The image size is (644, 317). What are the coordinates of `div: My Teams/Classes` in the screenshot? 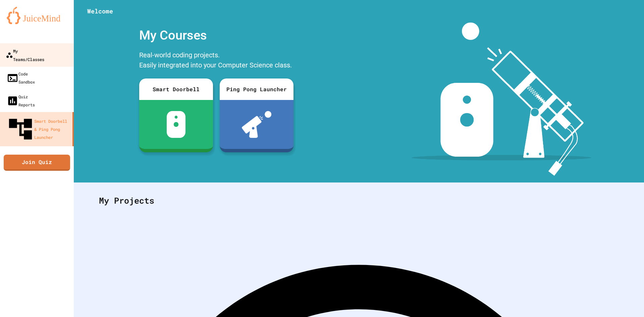 It's located at (25, 55).